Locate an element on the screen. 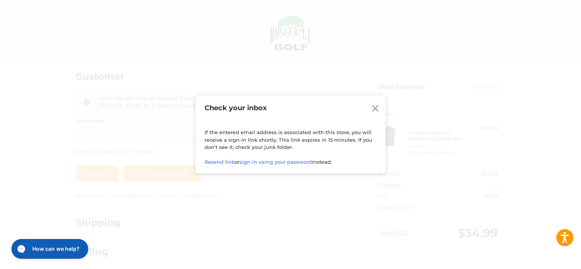  a: Resend link is located at coordinates (219, 162).